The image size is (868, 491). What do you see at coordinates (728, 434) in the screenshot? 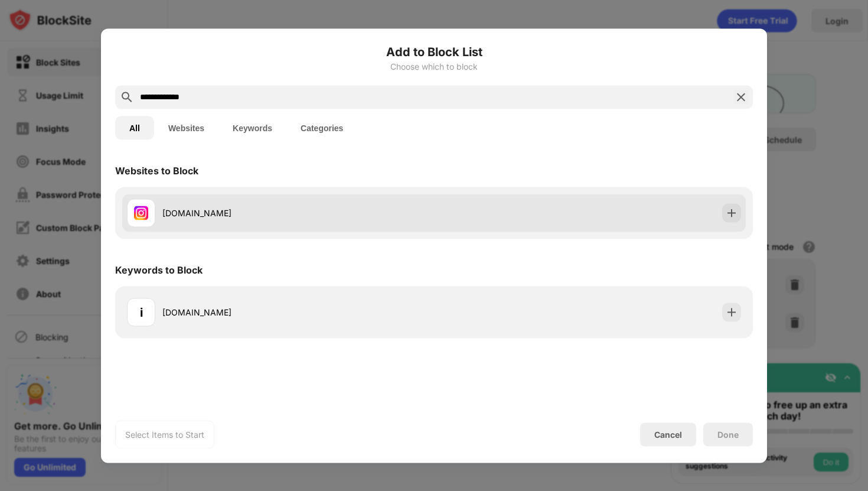
I see `div: Done` at bounding box center [728, 434].